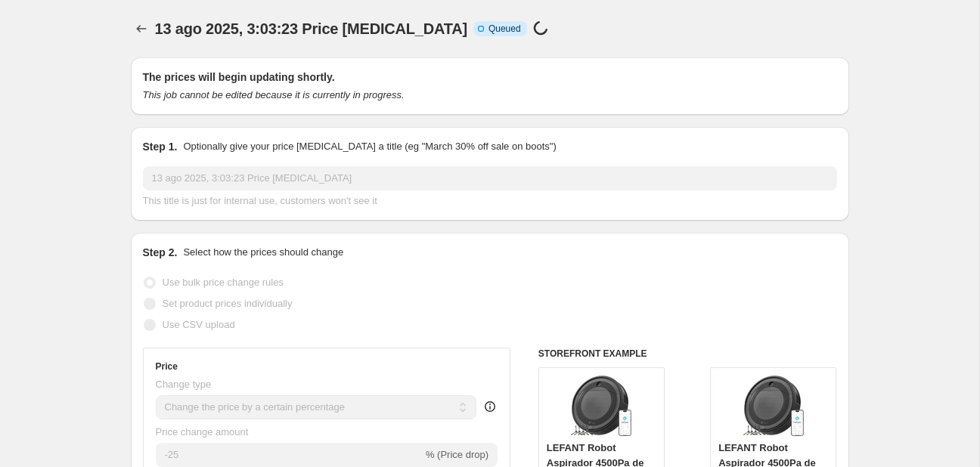 The image size is (980, 467). I want to click on span: Use bulk price change rules, so click(223, 282).